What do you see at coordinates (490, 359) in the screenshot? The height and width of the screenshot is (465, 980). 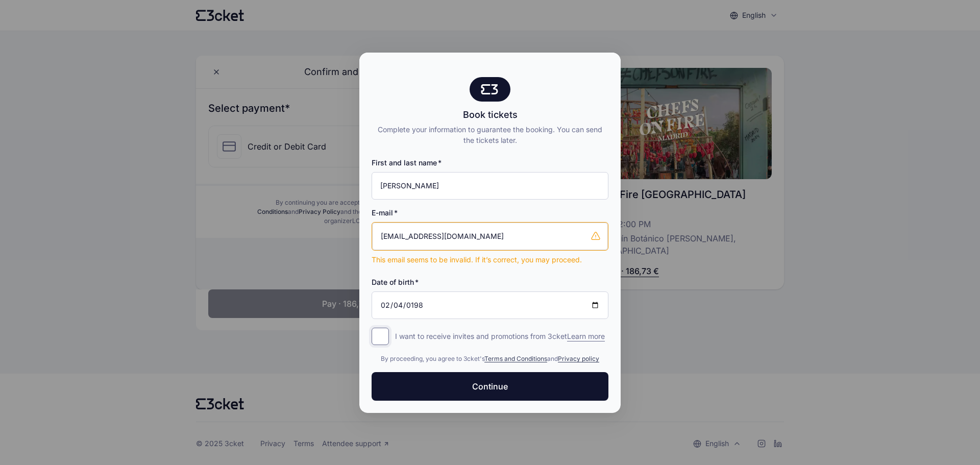 I see `div: By proceeding, you agree to 3cket's and` at bounding box center [490, 359].